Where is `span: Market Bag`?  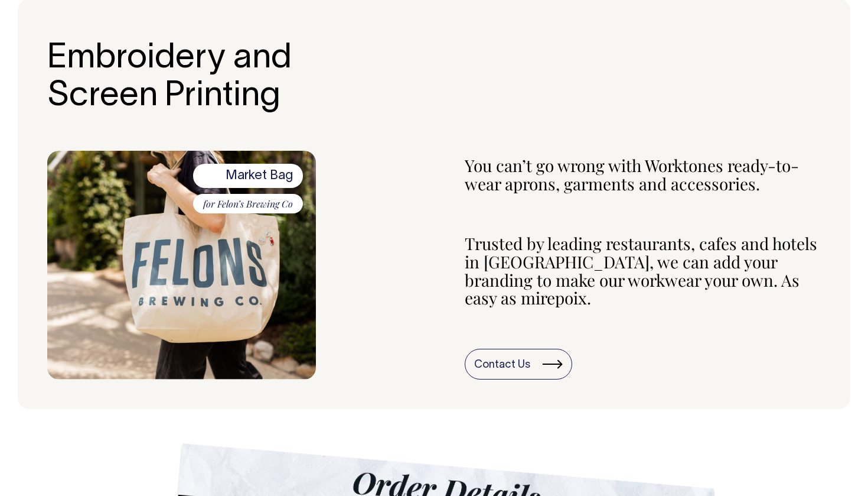
span: Market Bag is located at coordinates (248, 175).